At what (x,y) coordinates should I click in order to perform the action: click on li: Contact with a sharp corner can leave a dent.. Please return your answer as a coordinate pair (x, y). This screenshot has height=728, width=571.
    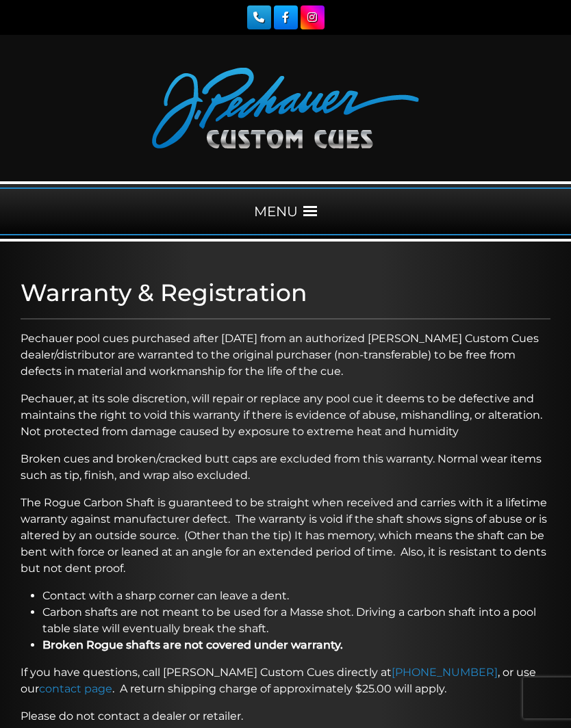
    Looking at the image, I should click on (296, 596).